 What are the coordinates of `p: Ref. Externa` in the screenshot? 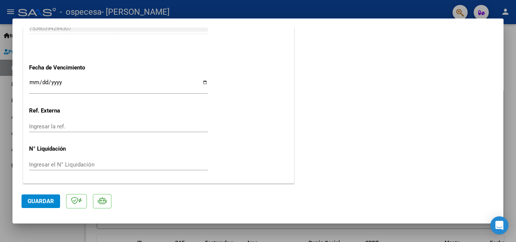 It's located at (68, 111).